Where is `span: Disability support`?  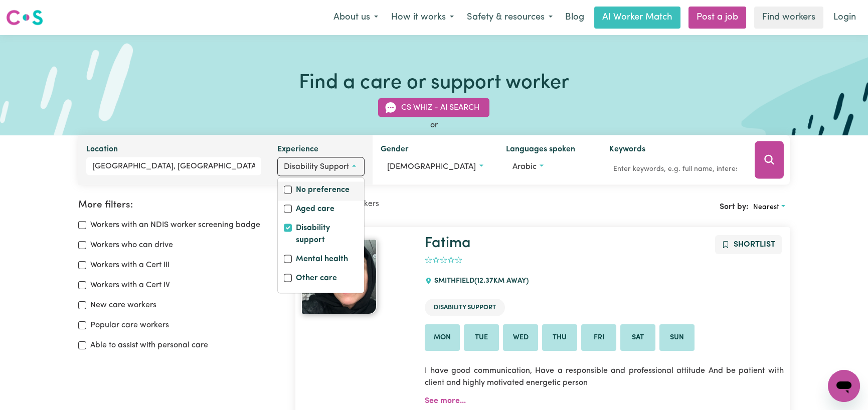
span: Disability support is located at coordinates (316, 167).